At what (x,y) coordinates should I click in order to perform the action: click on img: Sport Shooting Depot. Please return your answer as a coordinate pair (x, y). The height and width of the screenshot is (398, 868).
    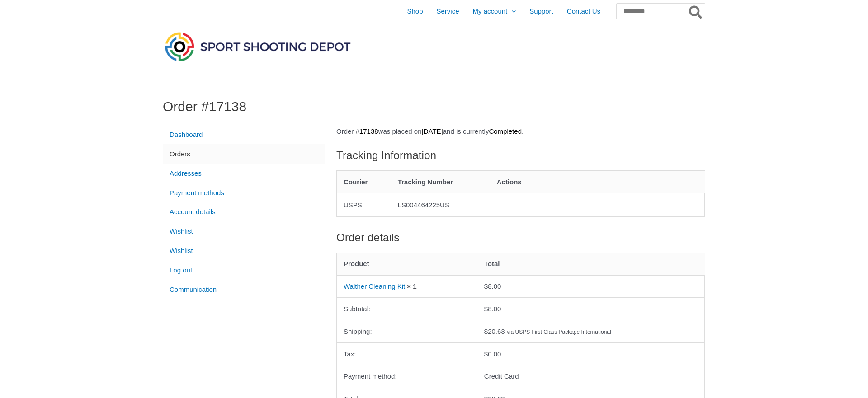
    Looking at the image, I should click on (258, 46).